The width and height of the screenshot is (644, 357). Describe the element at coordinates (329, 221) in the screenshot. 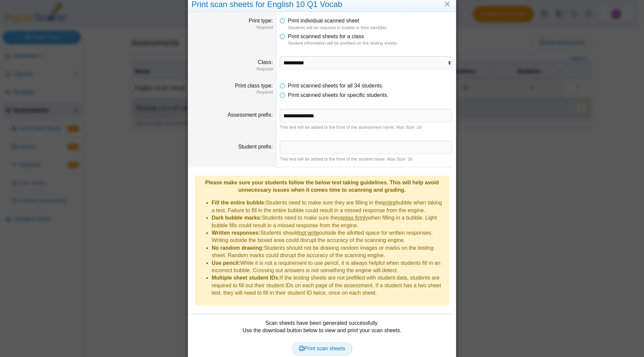

I see `li: Students need to make sure they when filling in a bubble. Light bubble fills could result in a mi...` at that location.